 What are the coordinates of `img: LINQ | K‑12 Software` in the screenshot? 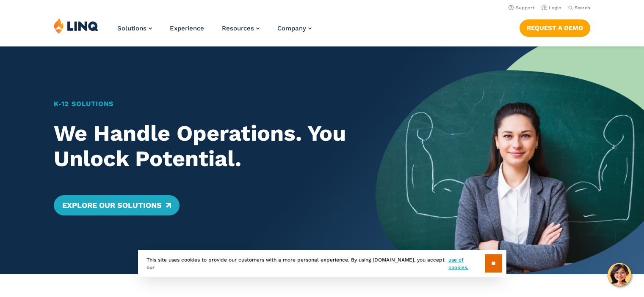 It's located at (77, 26).